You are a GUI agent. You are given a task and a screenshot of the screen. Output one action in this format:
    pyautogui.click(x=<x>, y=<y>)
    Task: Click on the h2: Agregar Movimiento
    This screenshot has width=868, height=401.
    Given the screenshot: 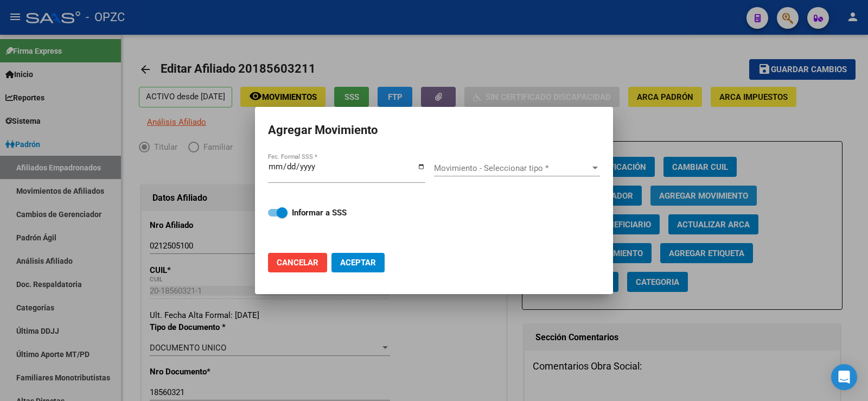 What is the action you would take?
    pyautogui.click(x=434, y=130)
    